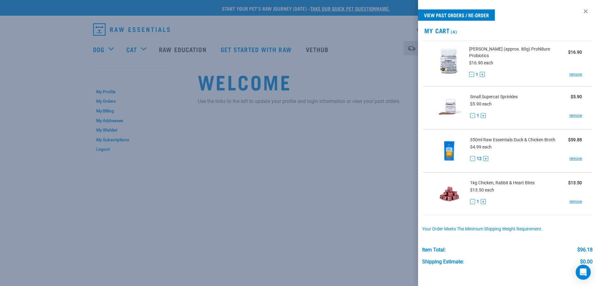 The image size is (597, 286). I want to click on div: Open Intercom Messenger, so click(583, 272).